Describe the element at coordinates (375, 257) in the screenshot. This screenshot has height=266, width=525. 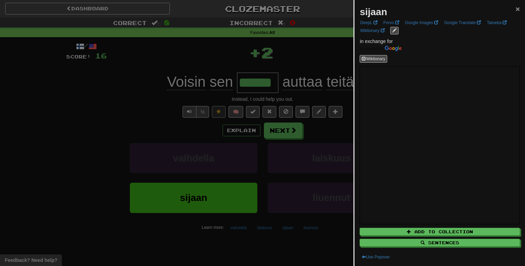
I see `button: Use Popover` at that location.